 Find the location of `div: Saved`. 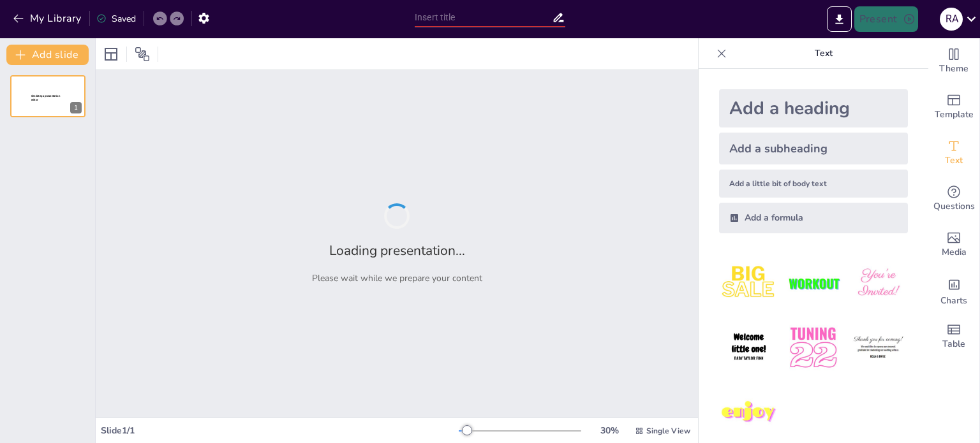

div: Saved is located at coordinates (116, 19).